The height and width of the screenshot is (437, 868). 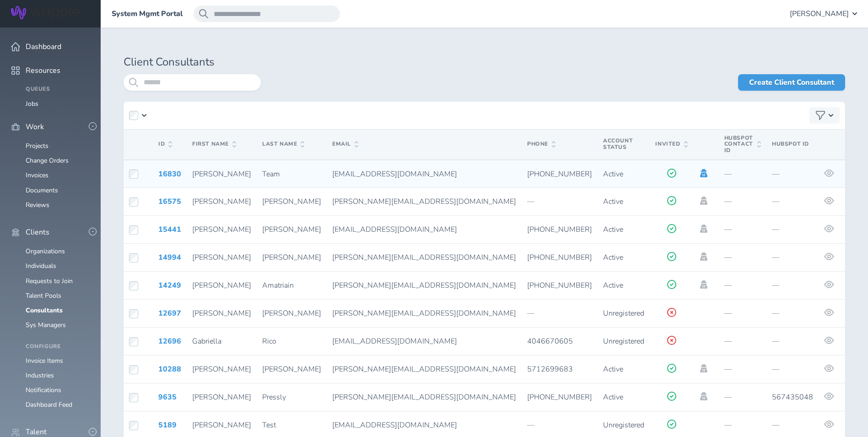 What do you see at coordinates (793, 397) in the screenshot?
I see `span: 567435048` at bounding box center [793, 397].